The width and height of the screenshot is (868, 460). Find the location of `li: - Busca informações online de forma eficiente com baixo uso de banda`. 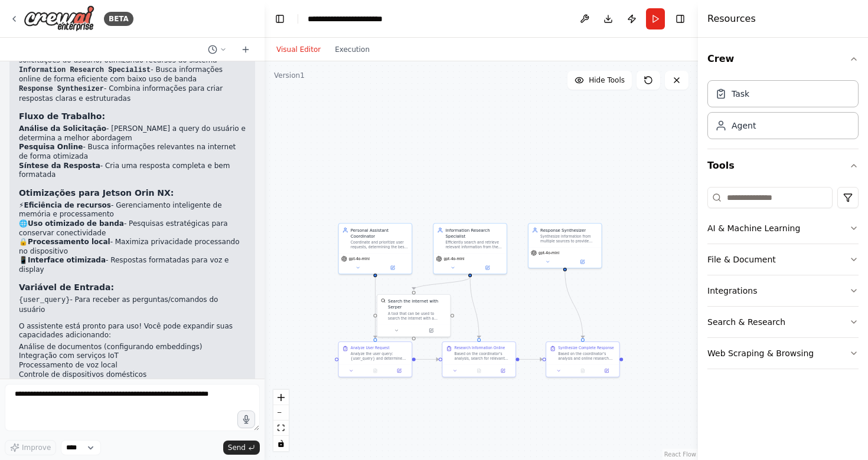

li: - Busca informações online de forma eficiente com baixo uso de banda is located at coordinates (132, 75).